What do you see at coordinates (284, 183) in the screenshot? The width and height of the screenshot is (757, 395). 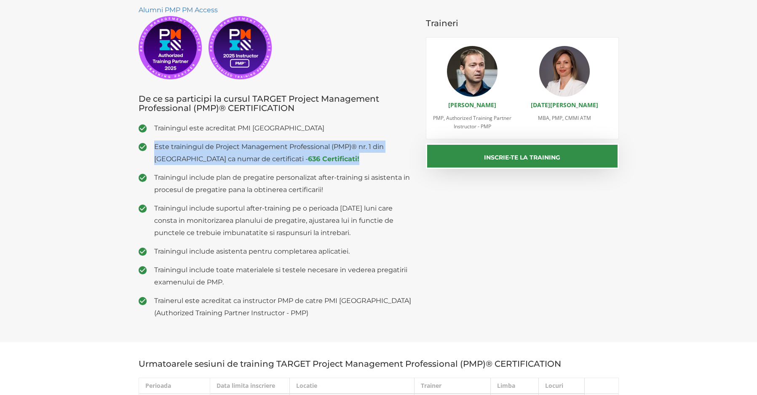 I see `span: Trainingul include plan de pregatire personalizat after-training si asistenta in procesul de preg...` at bounding box center [284, 183].